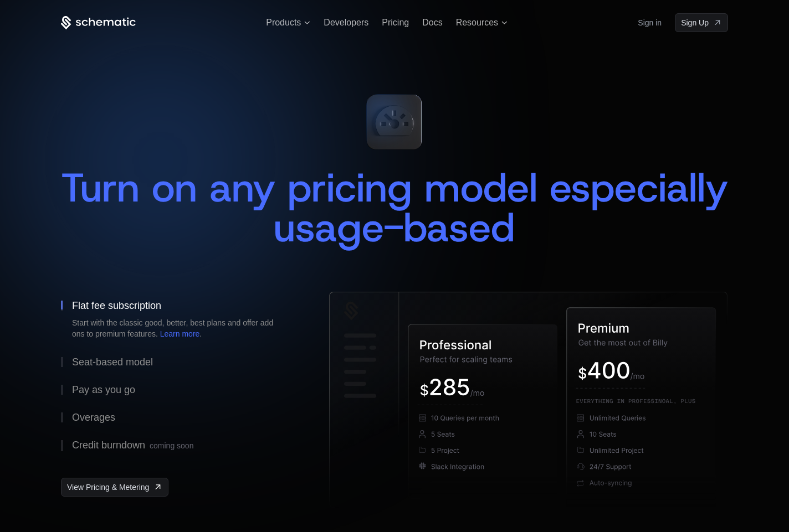 This screenshot has width=789, height=532. Describe the element at coordinates (177, 390) in the screenshot. I see `button: Pay as you go` at that location.